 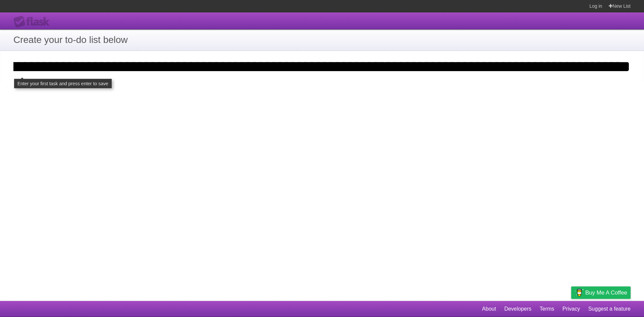 What do you see at coordinates (579, 293) in the screenshot?
I see `img: Buy me a coffee` at bounding box center [579, 293].